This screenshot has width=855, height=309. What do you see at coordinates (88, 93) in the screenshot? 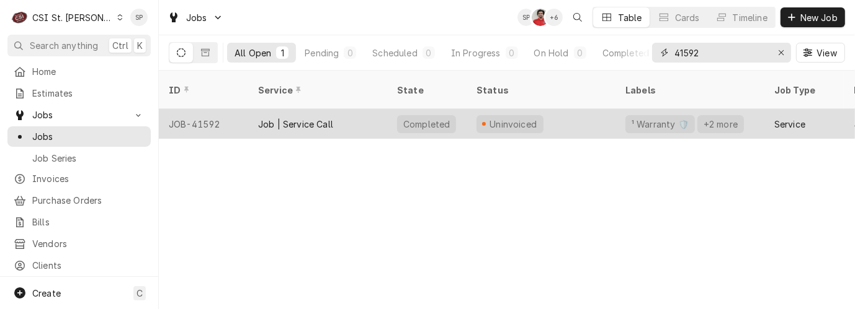
I see `span: Estimates` at bounding box center [88, 93].